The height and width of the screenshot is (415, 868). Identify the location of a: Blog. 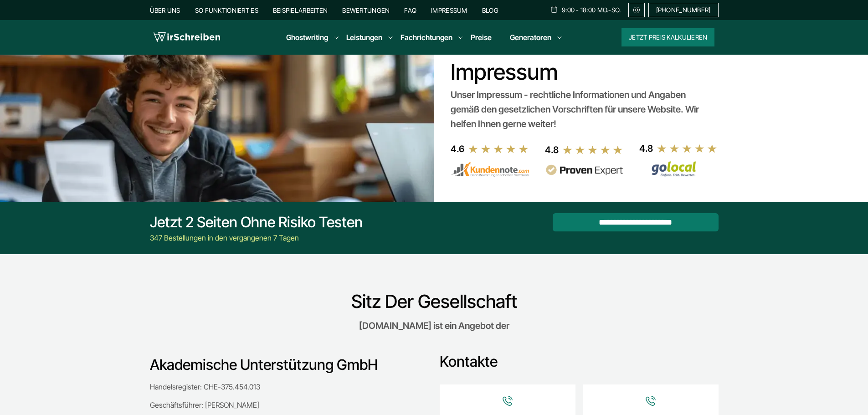
(491, 10).